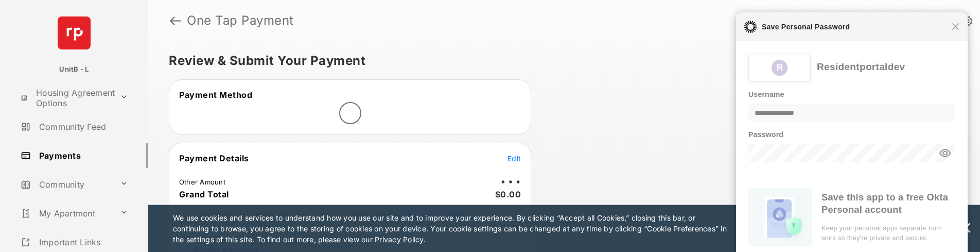 Image resolution: width=980 pixels, height=252 pixels. I want to click on span: Grand Total, so click(204, 194).